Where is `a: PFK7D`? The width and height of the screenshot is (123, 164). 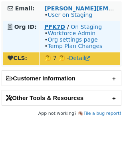
a: PFK7D is located at coordinates (55, 27).